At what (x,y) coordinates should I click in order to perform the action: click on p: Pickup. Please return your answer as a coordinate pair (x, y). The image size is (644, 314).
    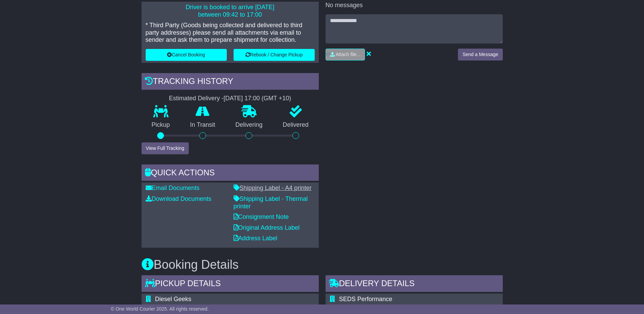
    Looking at the image, I should click on (161, 125).